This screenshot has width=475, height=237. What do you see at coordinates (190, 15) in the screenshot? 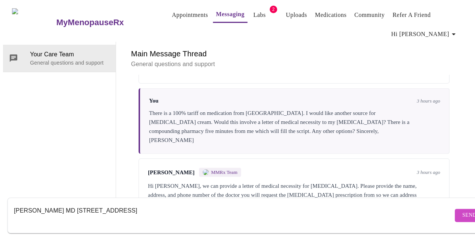
I see `button: Appointments` at bounding box center [190, 15].